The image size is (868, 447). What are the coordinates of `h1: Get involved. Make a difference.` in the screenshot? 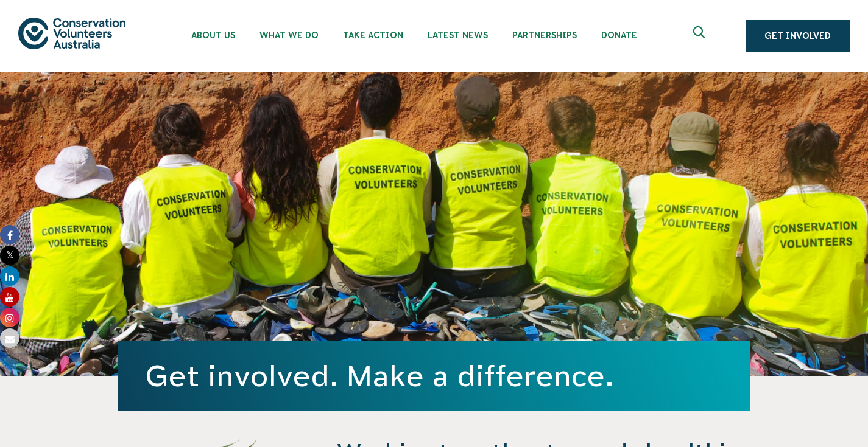 It's located at (434, 376).